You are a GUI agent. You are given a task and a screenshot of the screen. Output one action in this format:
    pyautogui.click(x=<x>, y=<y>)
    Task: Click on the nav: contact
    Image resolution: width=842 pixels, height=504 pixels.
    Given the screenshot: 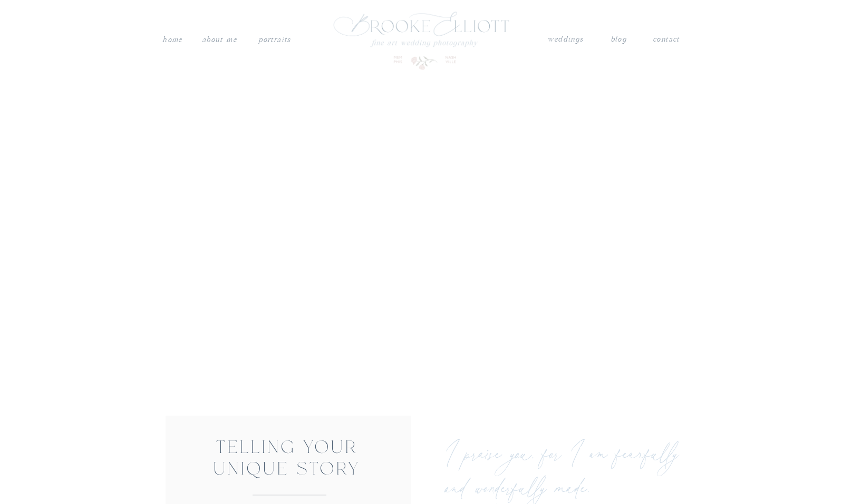 What is the action you would take?
    pyautogui.click(x=667, y=38)
    